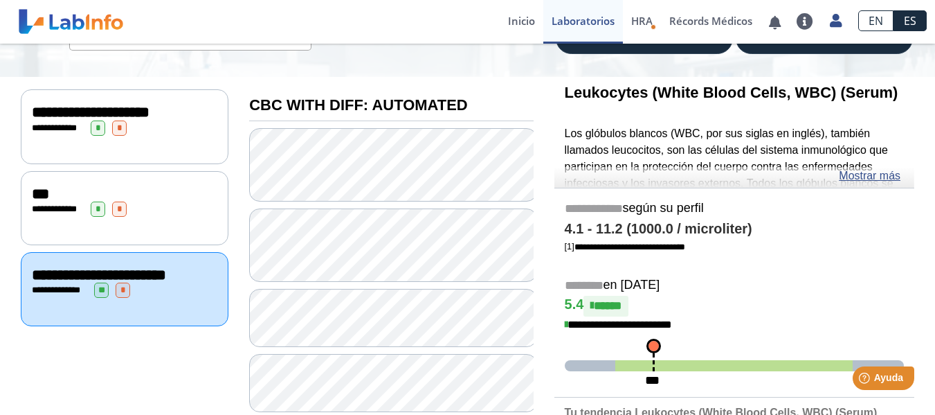  I want to click on h5: según su perfil, so click(734, 208).